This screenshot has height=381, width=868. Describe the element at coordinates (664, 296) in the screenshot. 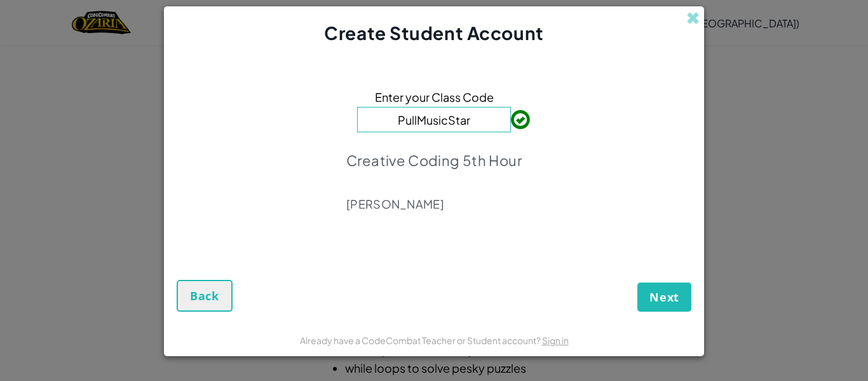

I see `span: Next` at that location.